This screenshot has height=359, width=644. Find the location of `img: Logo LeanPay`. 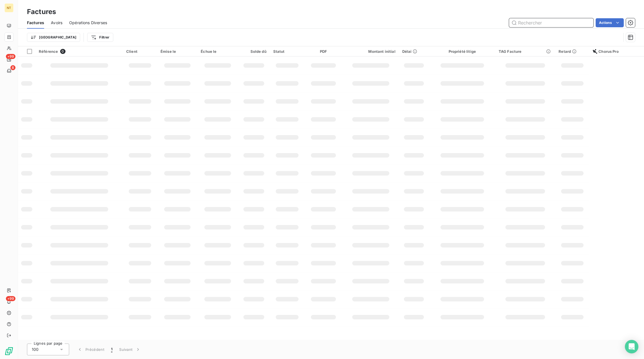

img: Logo LeanPay is located at coordinates (9, 351).